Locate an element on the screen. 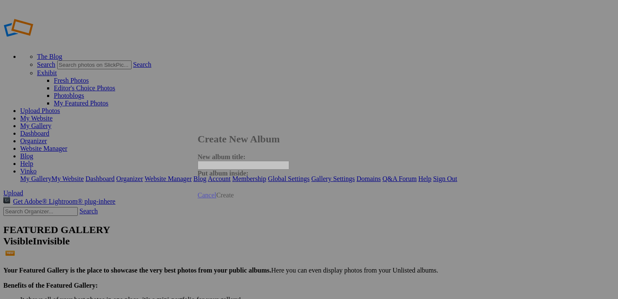 The height and width of the screenshot is (299, 618). span: Create is located at coordinates (225, 195).